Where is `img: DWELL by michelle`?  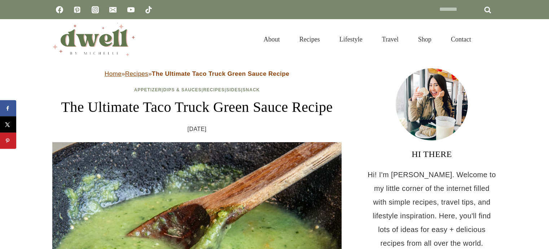 img: DWELL by michelle is located at coordinates (94, 39).